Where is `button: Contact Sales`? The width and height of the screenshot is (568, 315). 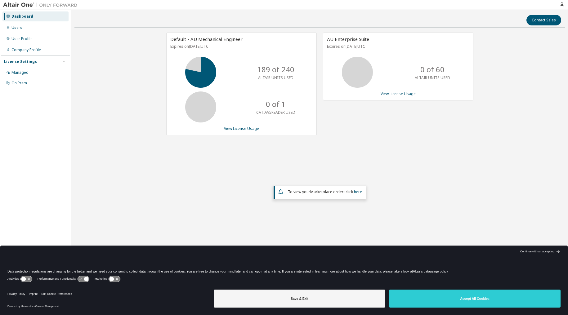 button: Contact Sales is located at coordinates (544, 20).